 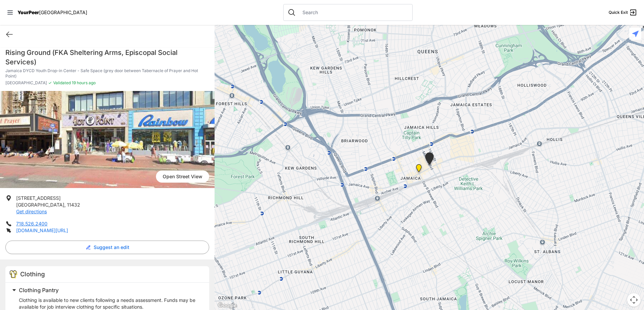 What do you see at coordinates (107, 57) in the screenshot?
I see `h1: Rising Ground (FKA Sheltering Arms, Episcopal Social Services)` at bounding box center [107, 57].